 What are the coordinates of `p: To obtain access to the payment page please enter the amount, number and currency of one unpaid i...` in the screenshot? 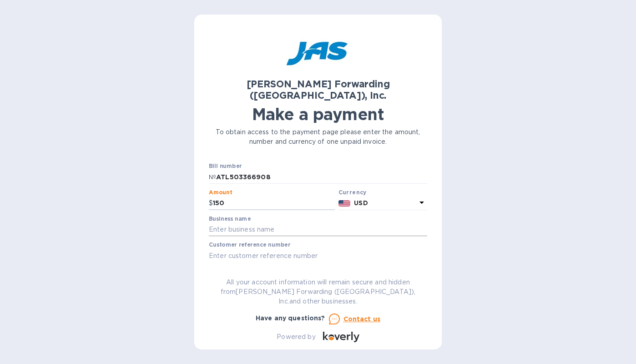 It's located at (318, 137).